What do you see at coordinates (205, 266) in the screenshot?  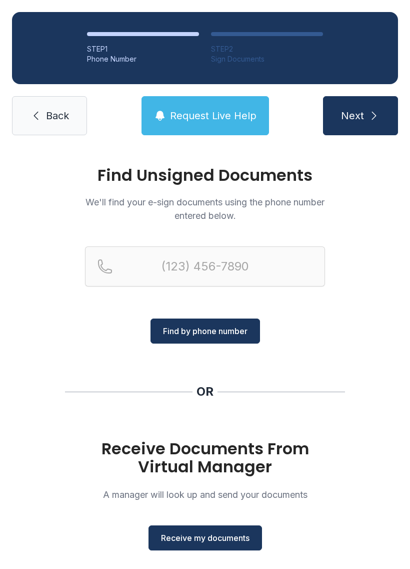 I see `input: Reservation phone number` at bounding box center [205, 266].